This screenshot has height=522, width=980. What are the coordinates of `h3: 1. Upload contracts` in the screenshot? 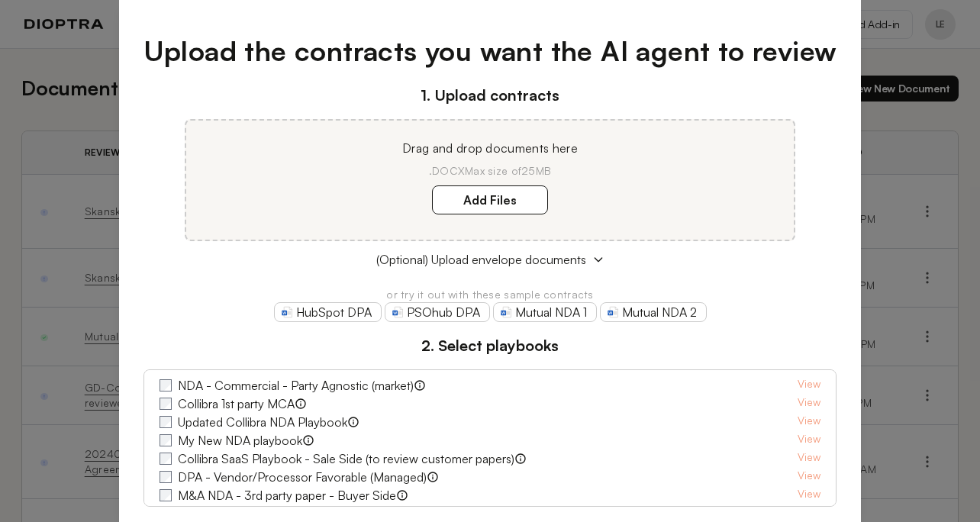 It's located at (490, 96).